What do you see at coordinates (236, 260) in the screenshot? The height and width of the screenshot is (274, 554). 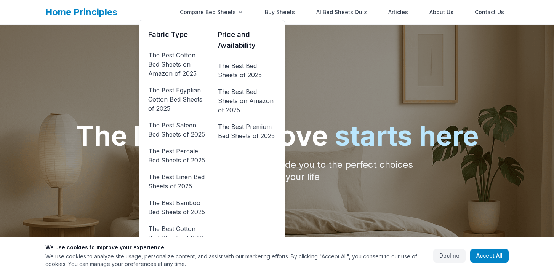 I see `p: We use cookies to analyze site usage, personalize content, and assist with our marketing efforts....` at bounding box center [236, 260].